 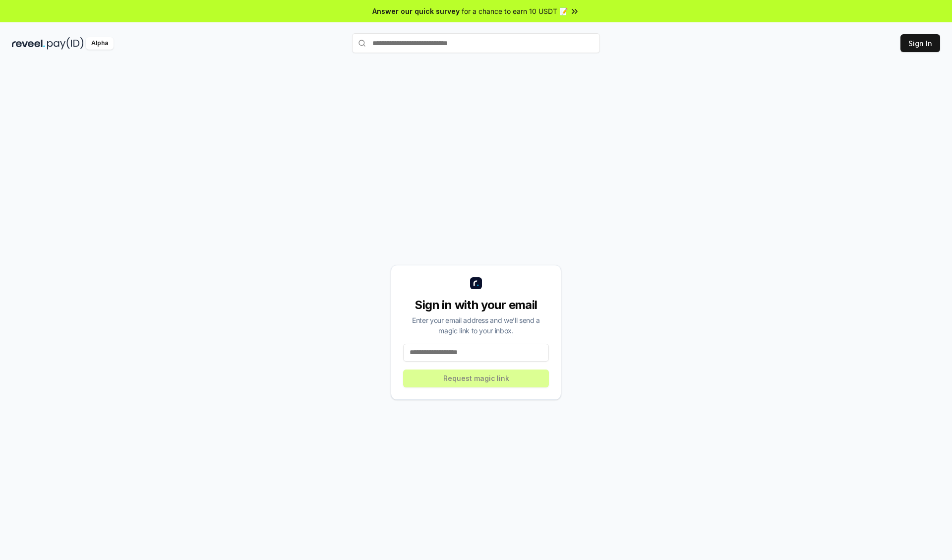 I want to click on div: Alpha, so click(x=99, y=43).